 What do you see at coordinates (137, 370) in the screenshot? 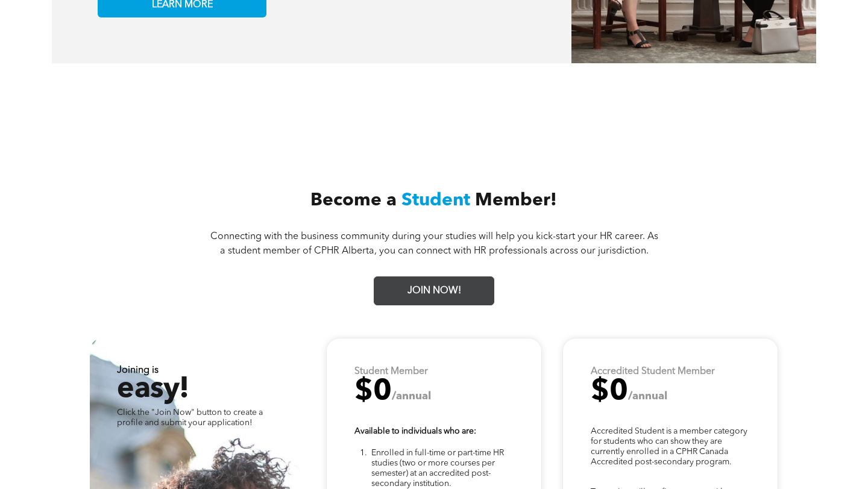
I see `strong: Joining is` at bounding box center [137, 370].